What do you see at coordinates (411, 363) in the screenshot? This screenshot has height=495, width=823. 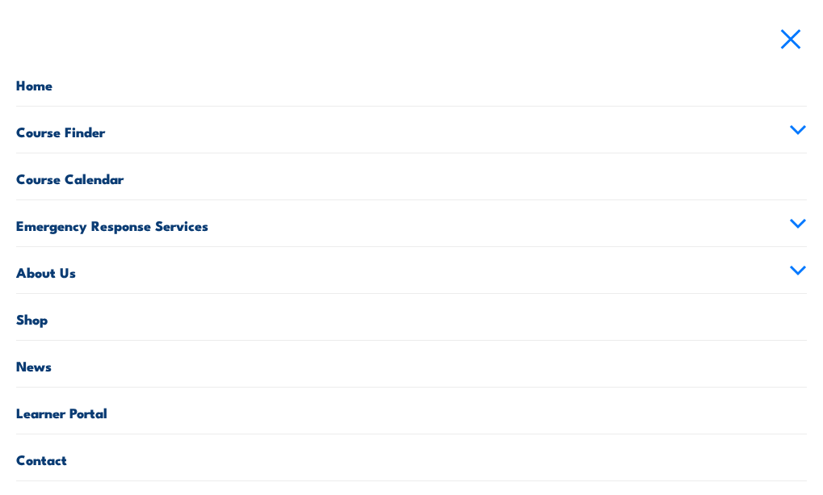 I see `a: News` at bounding box center [411, 363].